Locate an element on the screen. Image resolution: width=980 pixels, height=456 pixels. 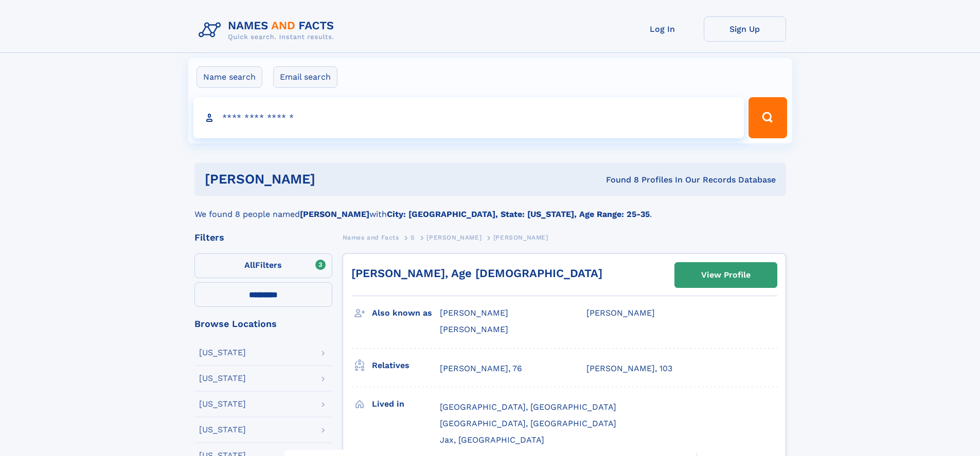
a: View Profile is located at coordinates (726, 275).